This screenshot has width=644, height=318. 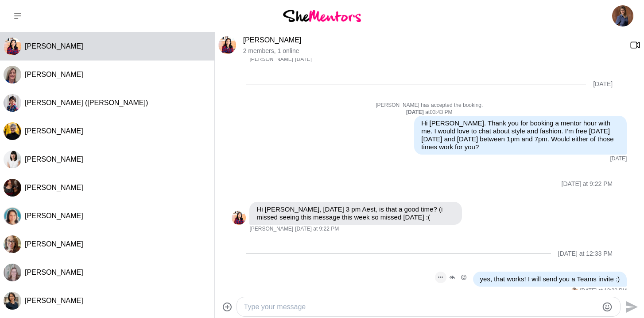 What do you see at coordinates (623, 16) in the screenshot?
I see `img: Cintia Hernandez` at bounding box center [623, 16].